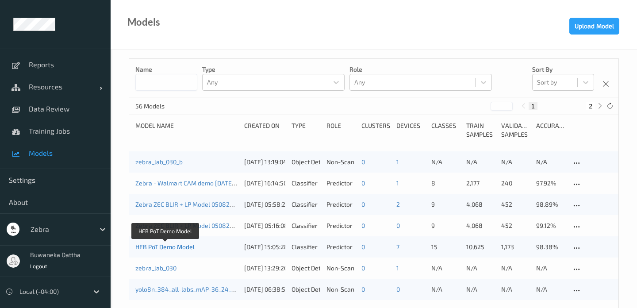 The height and width of the screenshot is (308, 637). Describe the element at coordinates (187, 130) in the screenshot. I see `div: Model Name` at that location.